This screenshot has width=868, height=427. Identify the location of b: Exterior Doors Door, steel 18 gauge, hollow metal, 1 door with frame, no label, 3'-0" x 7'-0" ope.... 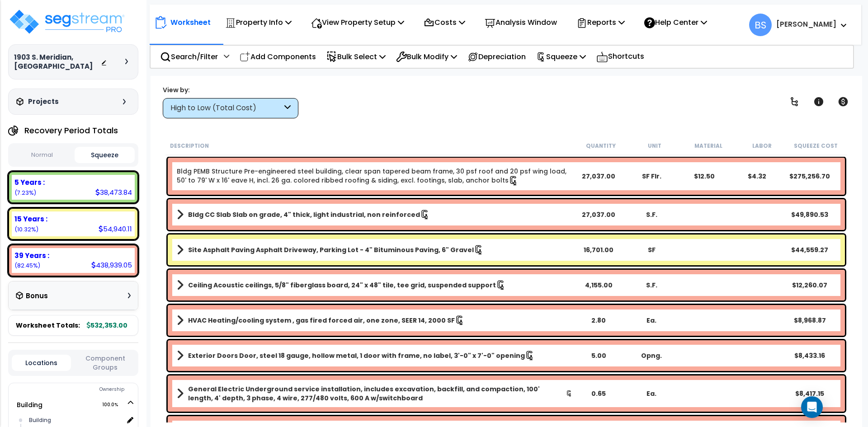
(356, 355).